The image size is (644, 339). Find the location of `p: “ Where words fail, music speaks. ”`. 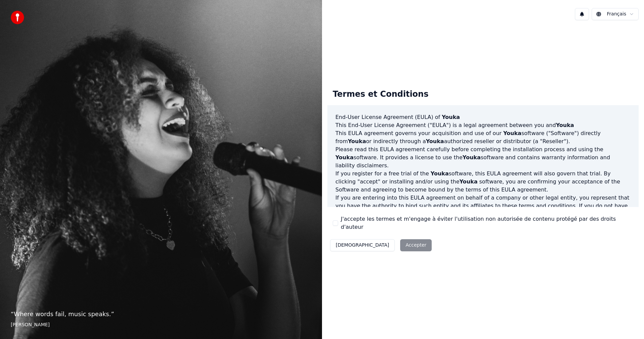

p: “ Where words fail, music speaks. ” is located at coordinates (161, 314).